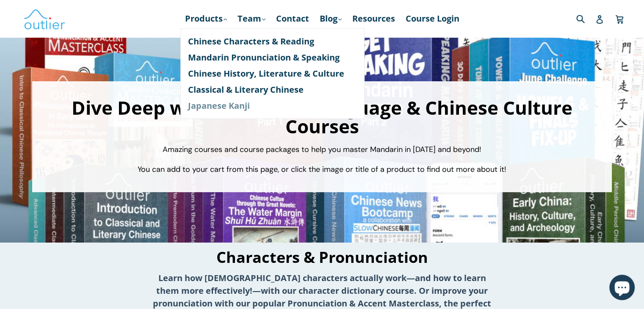 Image resolution: width=644 pixels, height=309 pixels. What do you see at coordinates (206, 19) in the screenshot?
I see `a: Products` at bounding box center [206, 19].